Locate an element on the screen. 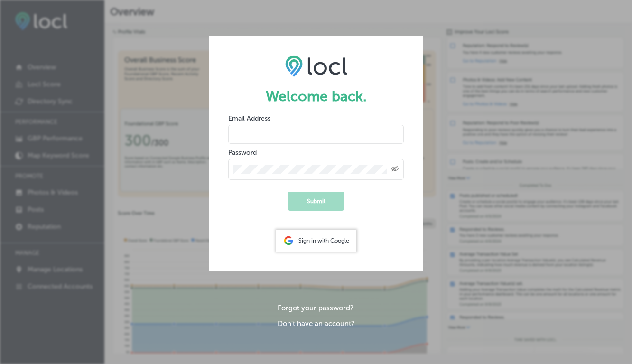 This screenshot has height=364, width=632. button: Submit is located at coordinates (316, 201).